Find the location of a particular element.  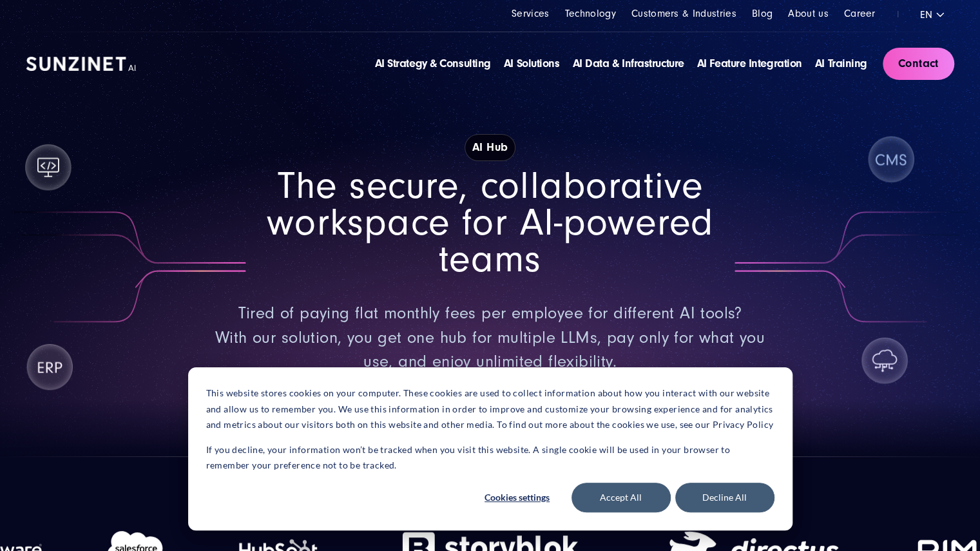

a: Technology is located at coordinates (590, 13).